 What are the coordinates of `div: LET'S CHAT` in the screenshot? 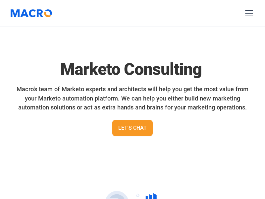 It's located at (132, 128).